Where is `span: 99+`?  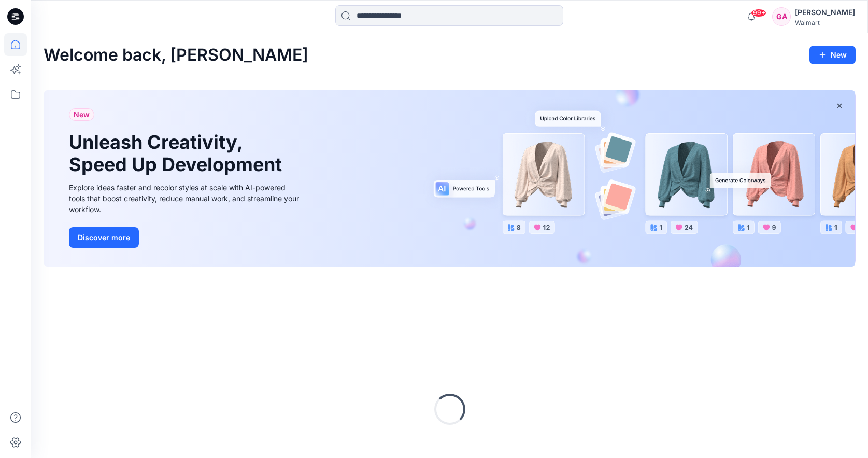
span: 99+ is located at coordinates (759, 13).